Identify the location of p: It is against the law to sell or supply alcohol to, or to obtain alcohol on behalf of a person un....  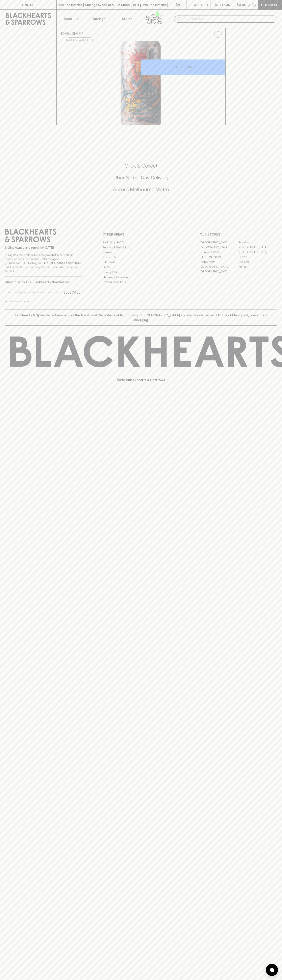
(43, 263).